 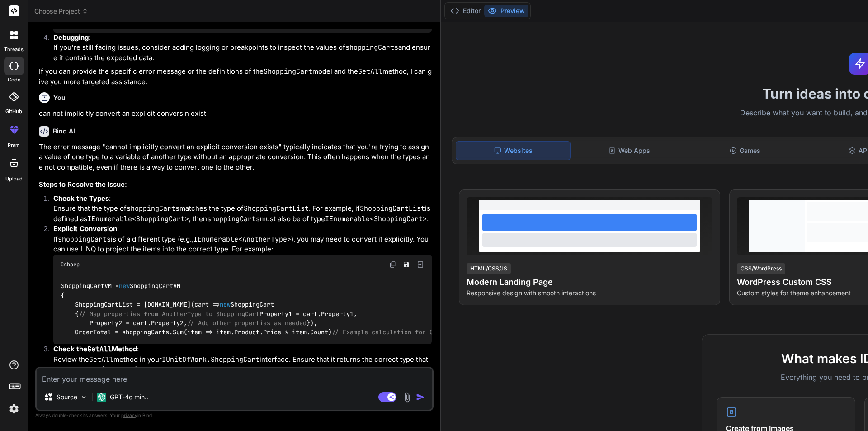 I want to click on strong: Debugging, so click(x=71, y=37).